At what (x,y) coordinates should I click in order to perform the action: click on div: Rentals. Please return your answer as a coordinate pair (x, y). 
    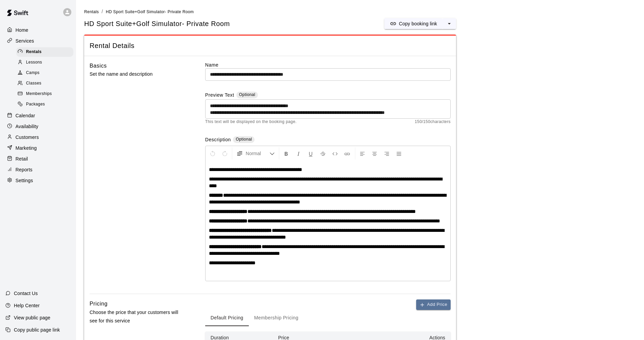
    Looking at the image, I should click on (45, 52).